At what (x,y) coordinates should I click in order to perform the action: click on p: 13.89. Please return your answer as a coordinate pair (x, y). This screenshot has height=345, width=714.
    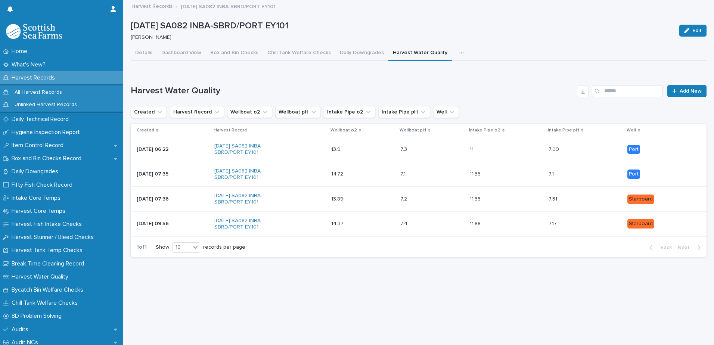
    Looking at the image, I should click on (338, 198).